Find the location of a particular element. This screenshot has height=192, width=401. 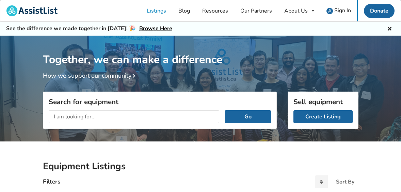

div: About Us is located at coordinates (295, 11).